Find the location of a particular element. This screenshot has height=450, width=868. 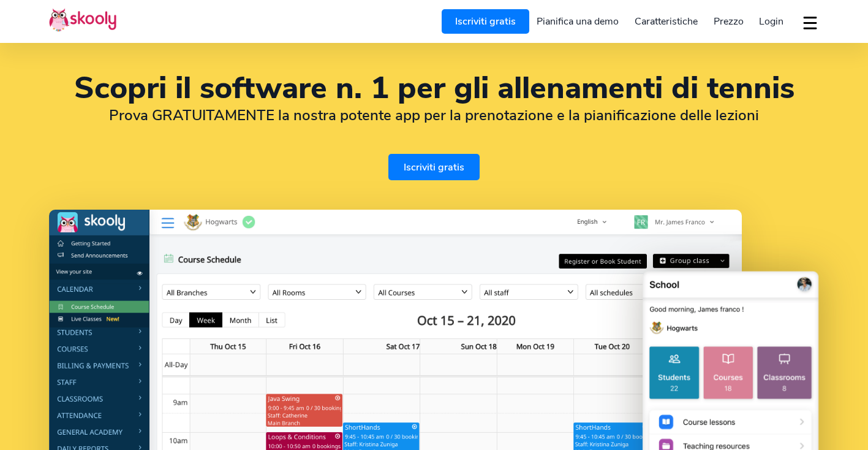

a: Pianifica una demo is located at coordinates (579, 21).